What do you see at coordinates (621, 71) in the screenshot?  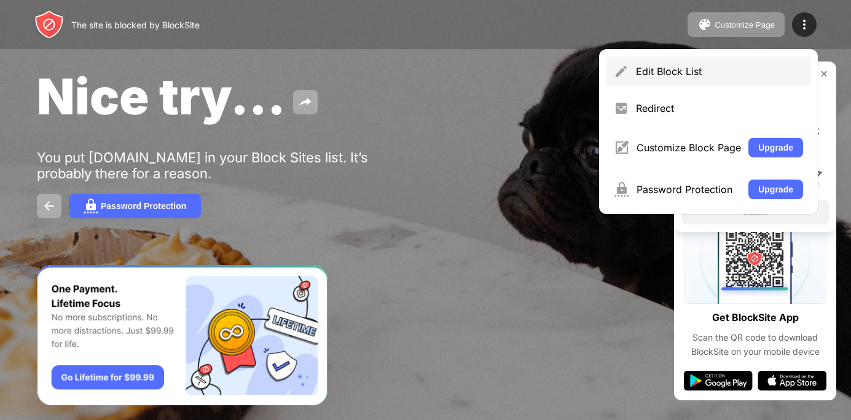 I see `img: menu-pencil.svg` at bounding box center [621, 71].